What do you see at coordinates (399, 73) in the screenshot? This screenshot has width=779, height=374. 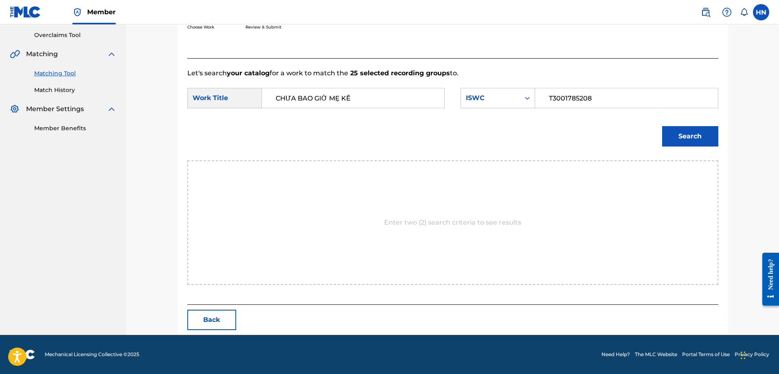 I see `strong: 25 selected recording groups` at bounding box center [399, 73].